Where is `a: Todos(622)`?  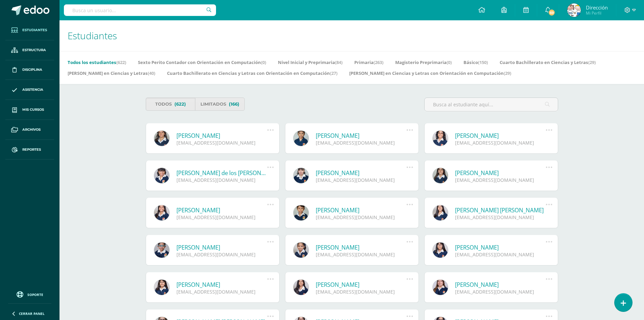 a: Todos(622) is located at coordinates (171, 104).